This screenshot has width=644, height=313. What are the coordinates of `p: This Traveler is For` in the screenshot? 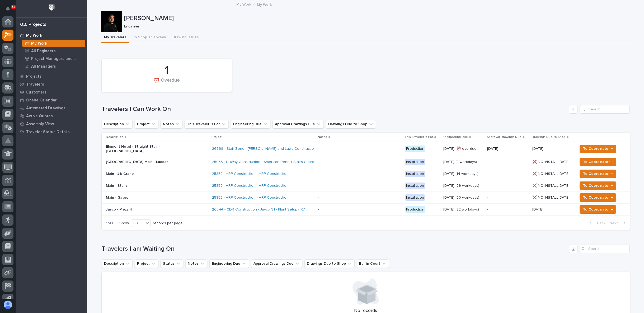 It's located at (419, 137).